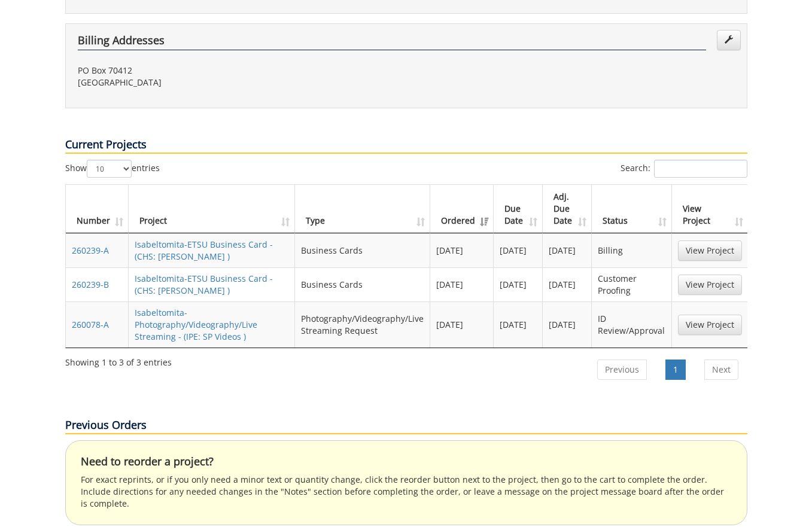 The width and height of the screenshot is (812, 530). Describe the element at coordinates (631, 324) in the screenshot. I see `td: ID Review/Approval` at that location.